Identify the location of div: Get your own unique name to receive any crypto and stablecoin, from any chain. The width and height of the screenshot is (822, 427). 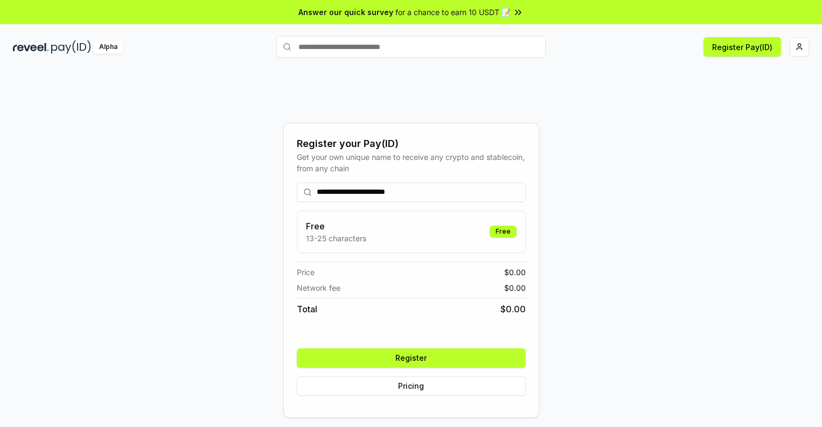
(411, 163).